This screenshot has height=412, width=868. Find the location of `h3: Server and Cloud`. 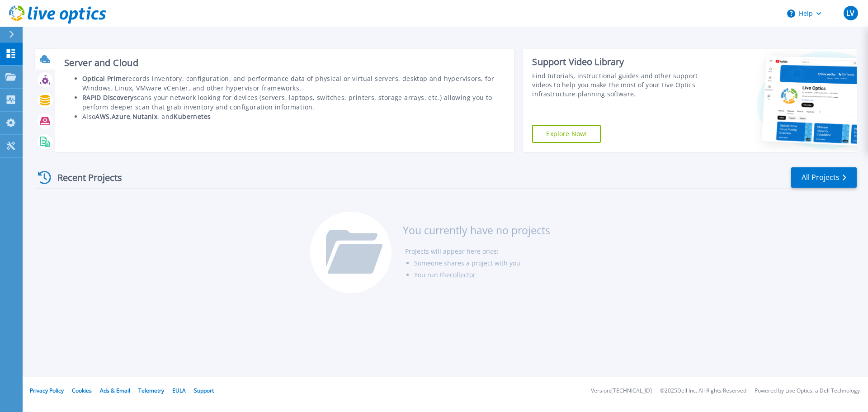

h3: Server and Cloud is located at coordinates (285, 63).